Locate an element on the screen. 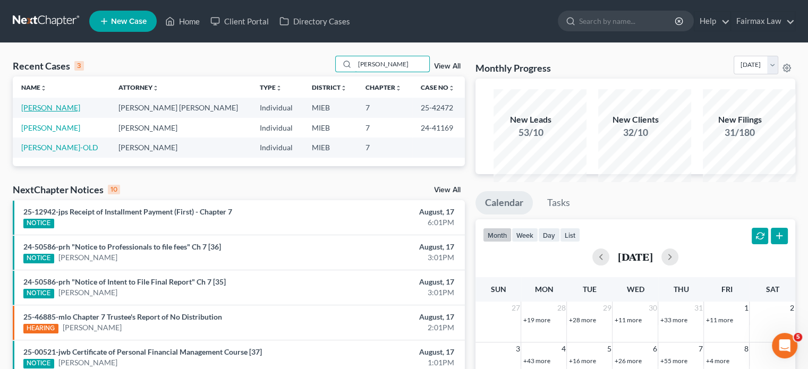 The width and height of the screenshot is (808, 369). a: 25-12942-jps Receipt of Installment Payment (First) - Chapter 7 is located at coordinates (128, 211).